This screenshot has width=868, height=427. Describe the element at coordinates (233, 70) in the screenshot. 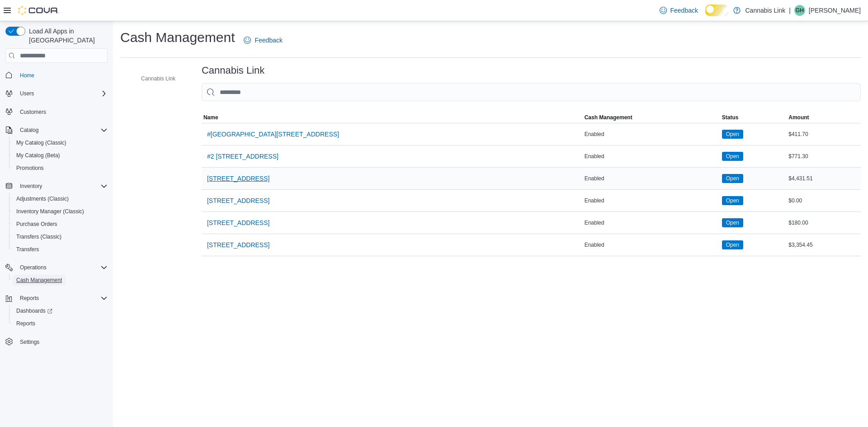

I see `h3: Cannabis Link` at that location.